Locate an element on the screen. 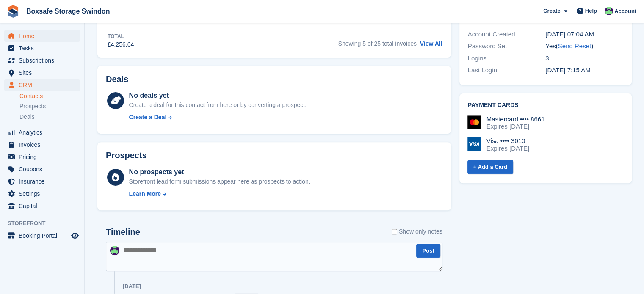 Image resolution: width=644 pixels, height=294 pixels. span: Showing 5 of 25 total invoices is located at coordinates (377, 44).